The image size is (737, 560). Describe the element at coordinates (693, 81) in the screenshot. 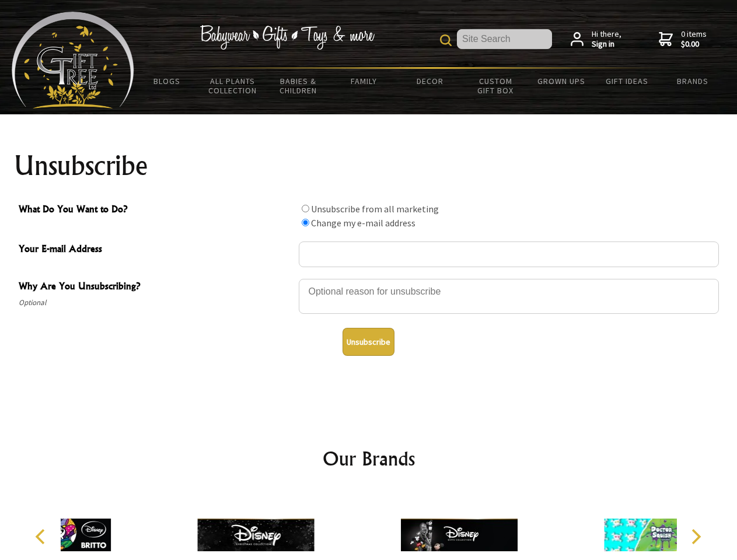

I see `a: Brands` at that location.